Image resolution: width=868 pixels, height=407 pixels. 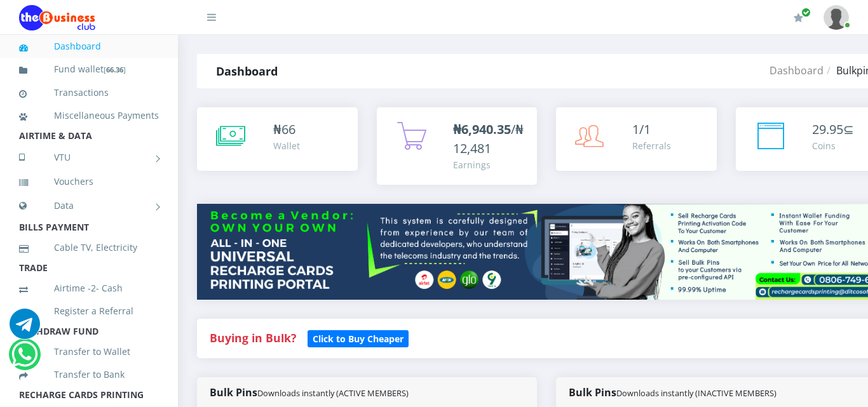 I want to click on a: Airtime -2- Cash, so click(x=89, y=288).